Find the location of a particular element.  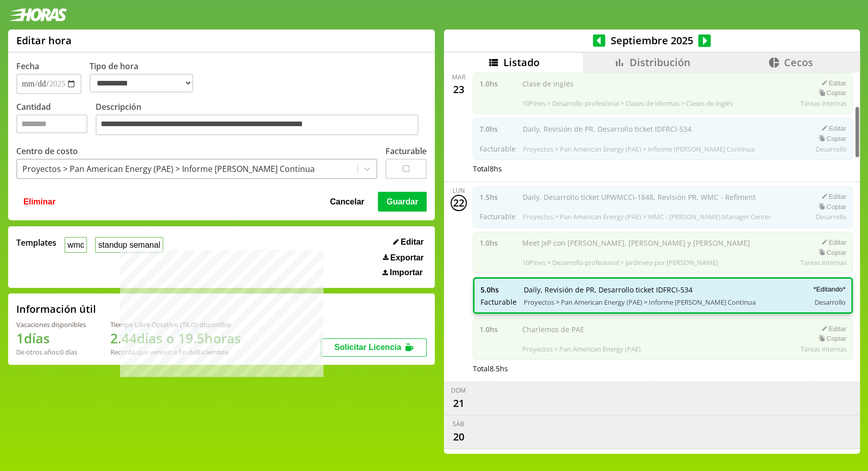

select: Tipo de hora is located at coordinates (141, 83).